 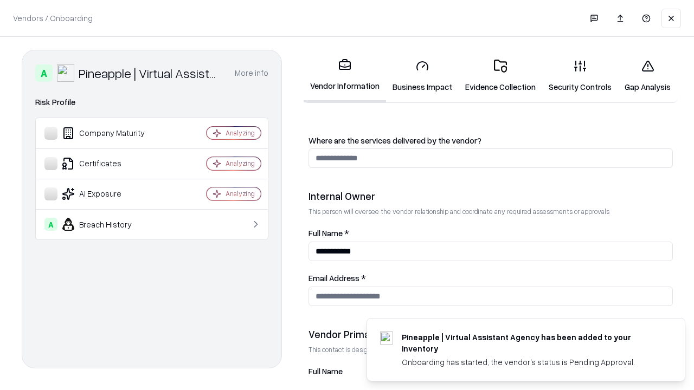 What do you see at coordinates (491, 371) in the screenshot?
I see `label: Full Name` at bounding box center [491, 371].